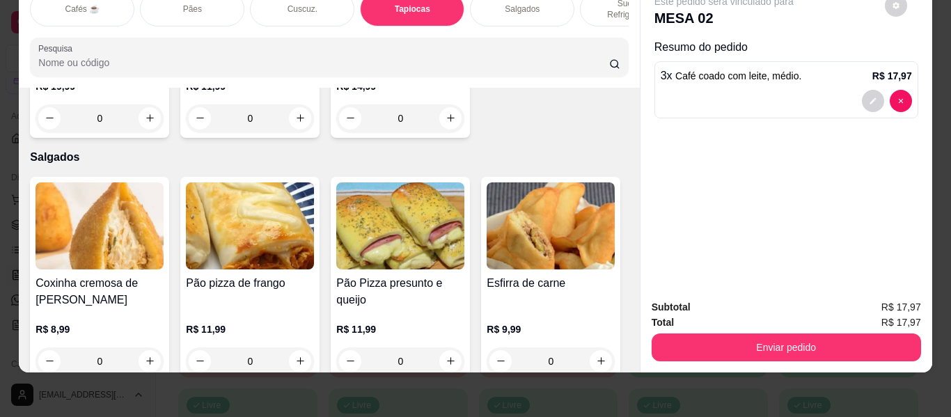 The image size is (951, 417). I want to click on p: Cuscuz., so click(302, 9).